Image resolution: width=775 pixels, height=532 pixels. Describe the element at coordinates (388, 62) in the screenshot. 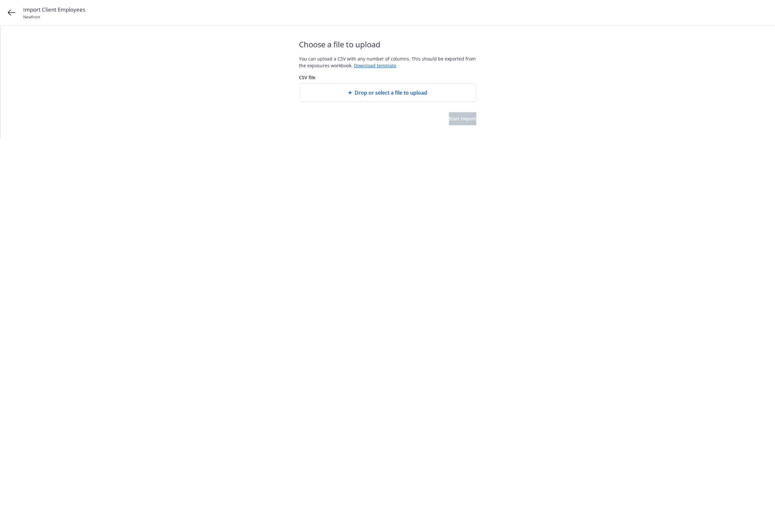

I see `div: You can upload a CSV with any number of columns. This should be exported from the exposures workb...` at that location.